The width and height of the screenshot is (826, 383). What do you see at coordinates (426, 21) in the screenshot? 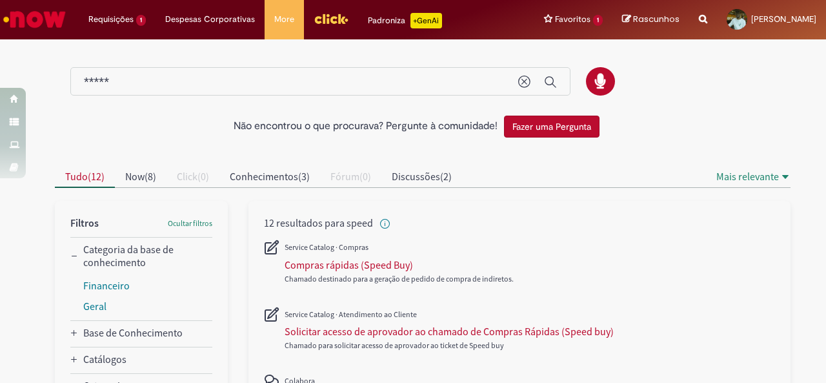
I see `p: +GenAi` at bounding box center [426, 21].